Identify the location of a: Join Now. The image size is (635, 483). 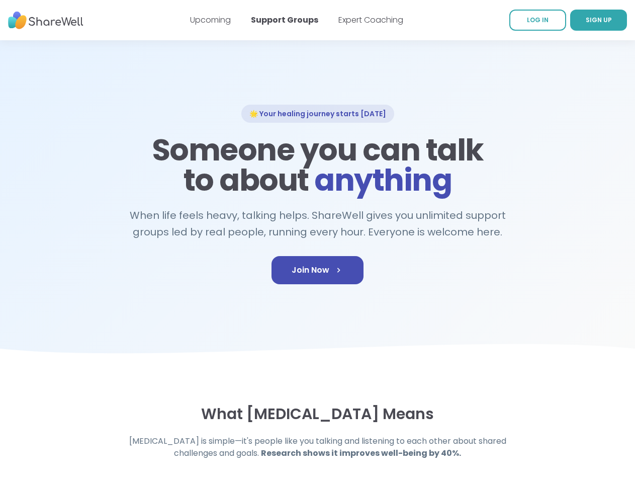
(317, 270).